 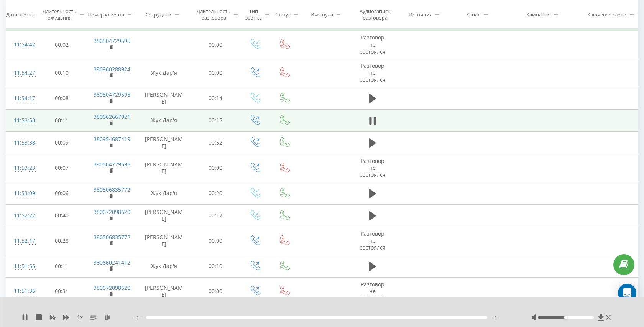 What do you see at coordinates (61, 168) in the screenshot?
I see `td: 00:07` at bounding box center [61, 168].